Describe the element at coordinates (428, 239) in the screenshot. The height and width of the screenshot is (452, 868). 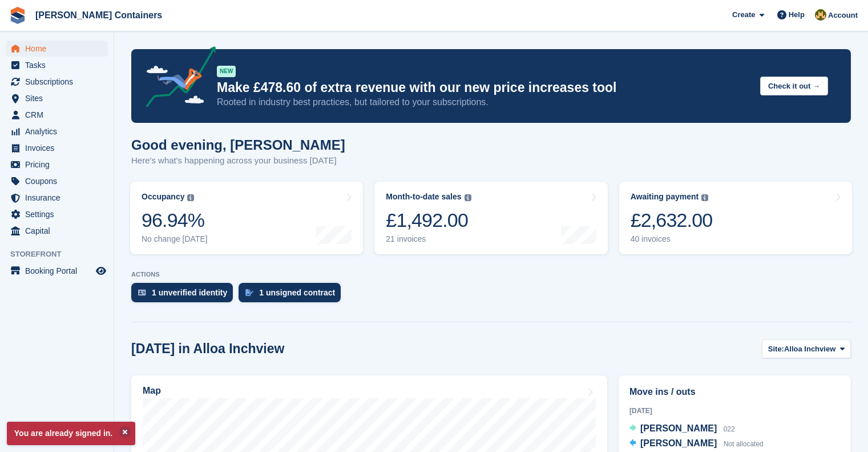
I see `div: 21 invoices` at that location.